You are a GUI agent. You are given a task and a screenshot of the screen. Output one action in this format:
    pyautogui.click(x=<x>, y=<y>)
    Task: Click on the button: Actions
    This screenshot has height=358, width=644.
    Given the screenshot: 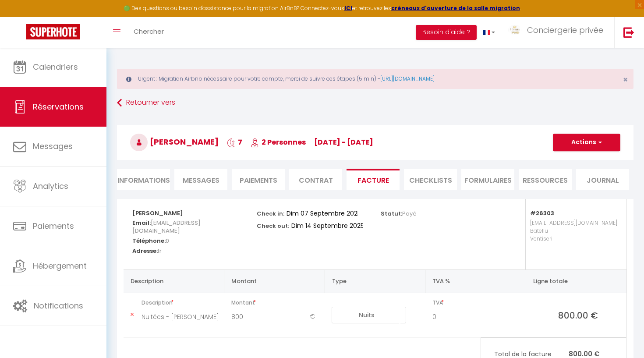 What is the action you would take?
    pyautogui.click(x=587, y=142)
    